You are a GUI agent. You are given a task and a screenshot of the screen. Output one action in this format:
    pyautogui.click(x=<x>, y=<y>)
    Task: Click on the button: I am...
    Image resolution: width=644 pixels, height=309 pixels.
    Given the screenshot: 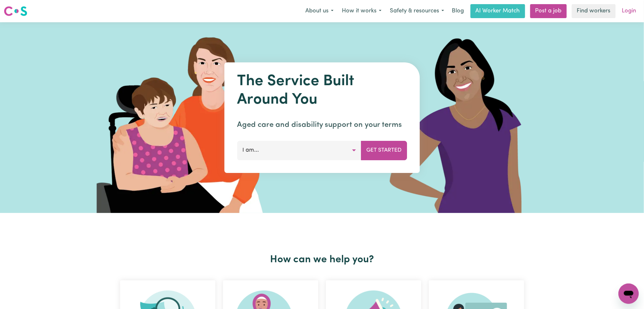 What is the action you would take?
    pyautogui.click(x=299, y=150)
    